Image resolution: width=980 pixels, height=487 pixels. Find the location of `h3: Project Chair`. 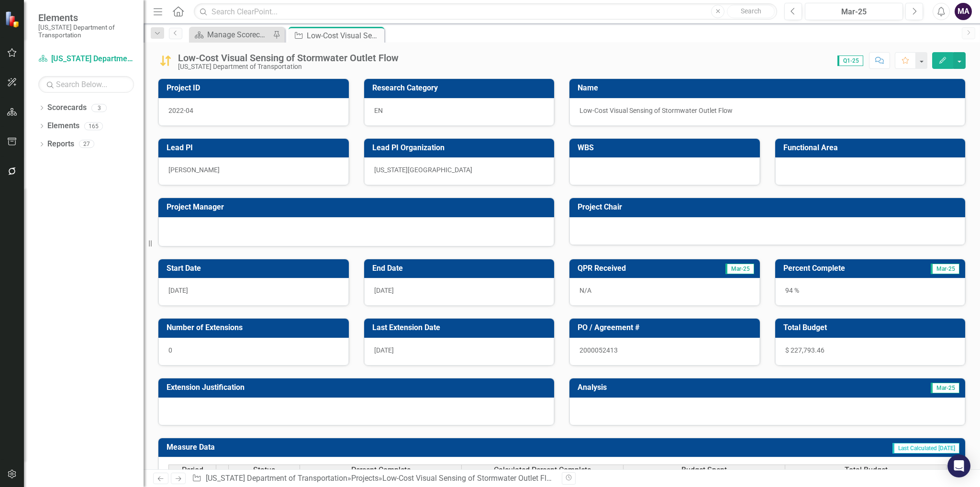

h3: Project Chair is located at coordinates (769, 207).